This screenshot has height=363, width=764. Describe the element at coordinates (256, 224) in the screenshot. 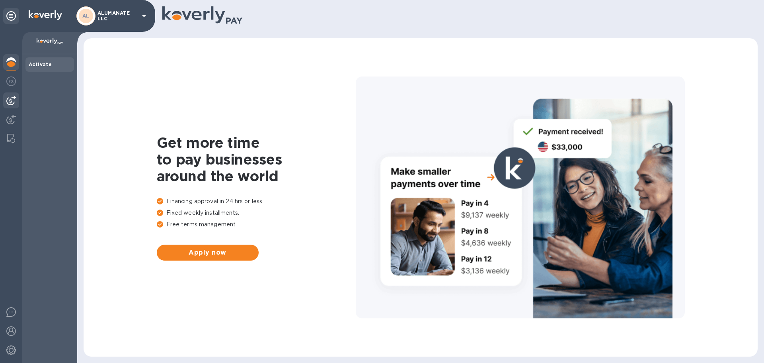

I see `p: Free terms management.` at that location.